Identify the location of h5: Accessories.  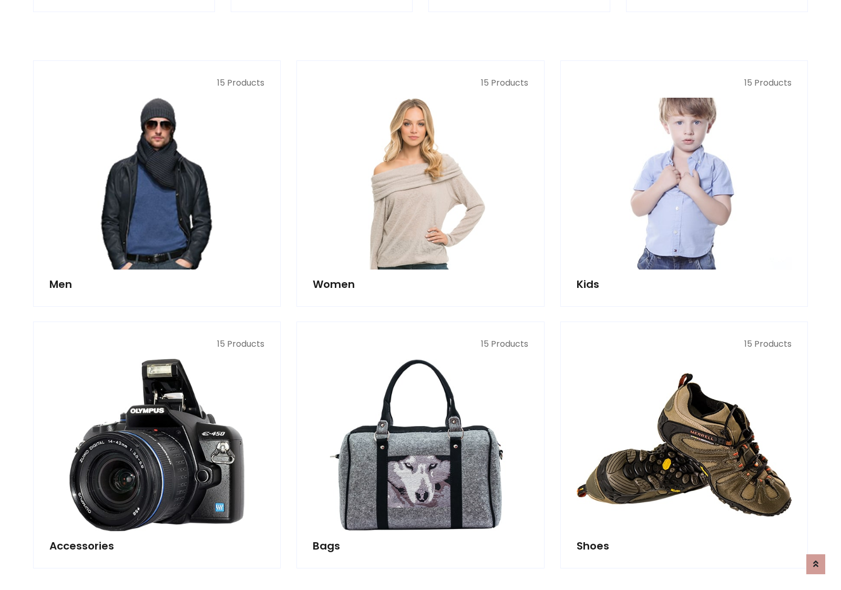
(157, 546).